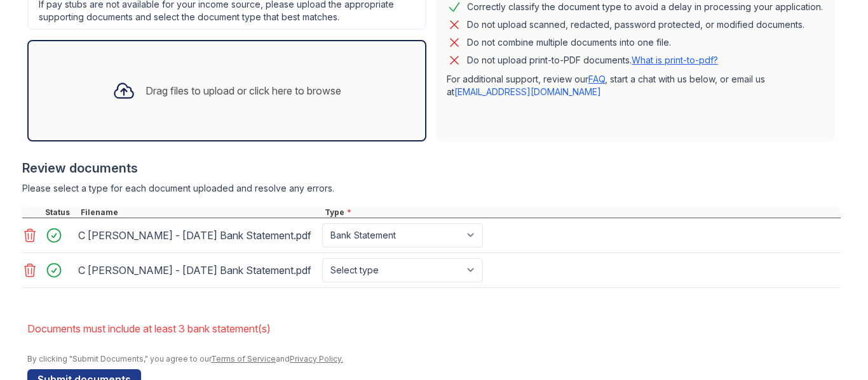 This screenshot has height=380, width=868. Describe the element at coordinates (636, 86) in the screenshot. I see `p: For additional support, review our , start a chat with us below, or email us at` at that location.